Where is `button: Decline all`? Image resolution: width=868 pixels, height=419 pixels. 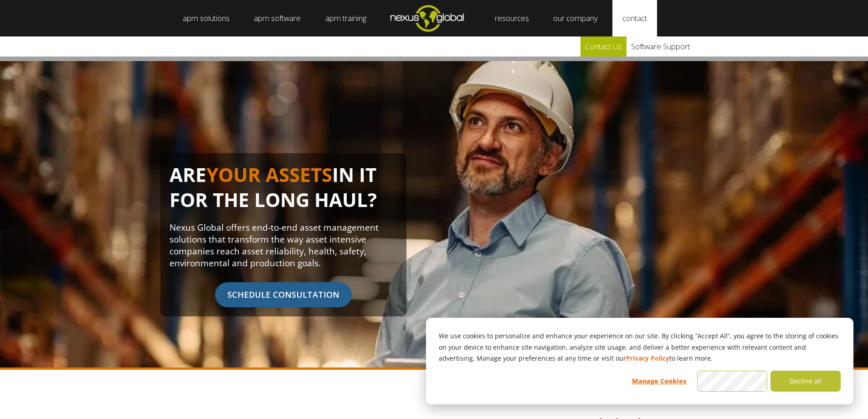
button: Decline all is located at coordinates (806, 381).